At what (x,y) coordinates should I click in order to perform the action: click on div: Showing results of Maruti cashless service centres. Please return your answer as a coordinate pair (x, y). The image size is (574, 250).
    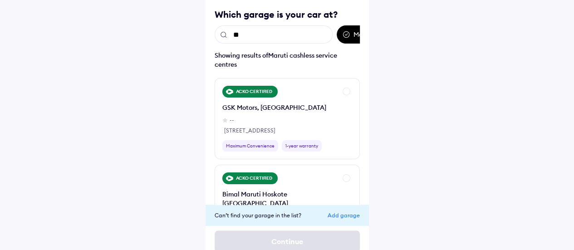
    Looking at the image, I should click on (287, 60).